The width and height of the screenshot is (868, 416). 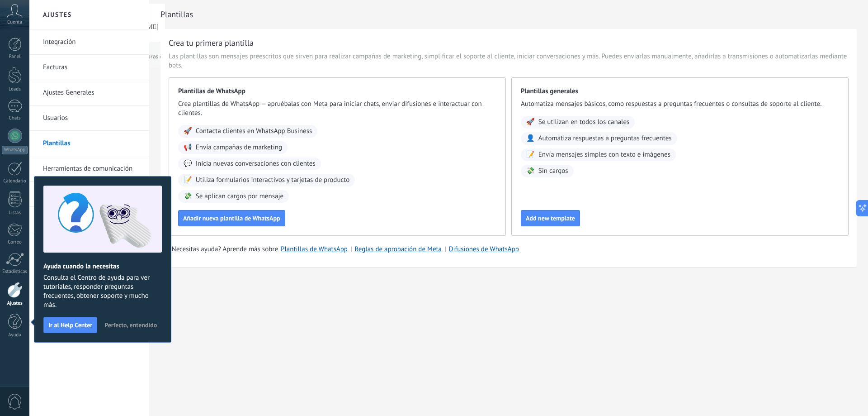 I want to click on h2: Plantillas, so click(x=509, y=14).